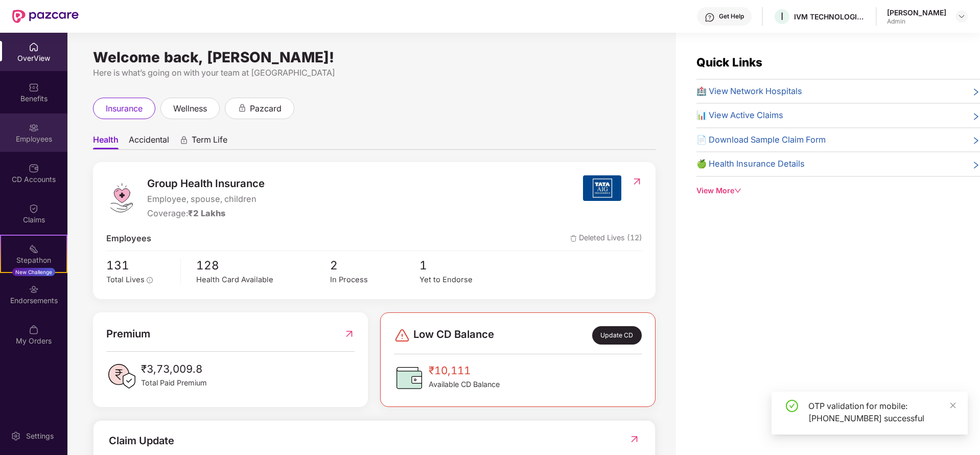 The height and width of the screenshot is (455, 980). I want to click on span: Term Life, so click(210, 142).